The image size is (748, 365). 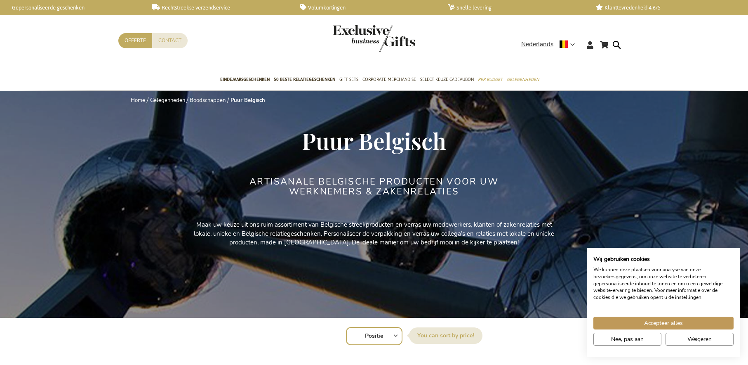 I want to click on span: Select Keuze Cadeaubon, so click(x=447, y=79).